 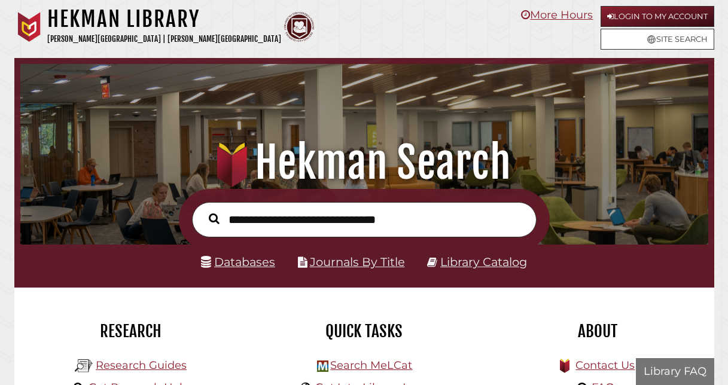 I want to click on button: Search, so click(x=214, y=219).